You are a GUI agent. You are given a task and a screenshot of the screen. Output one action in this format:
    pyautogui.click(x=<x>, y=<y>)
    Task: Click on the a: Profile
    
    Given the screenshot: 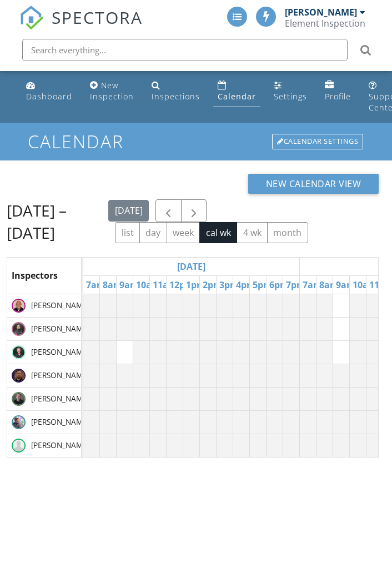 What is the action you would take?
    pyautogui.click(x=338, y=91)
    